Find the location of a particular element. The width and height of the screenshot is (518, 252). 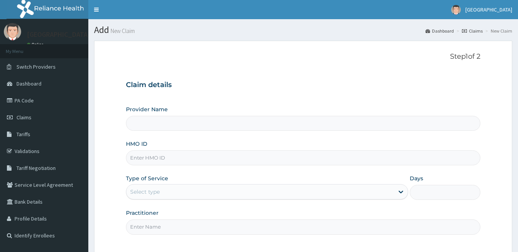

span: Tariffs is located at coordinates (23, 134).